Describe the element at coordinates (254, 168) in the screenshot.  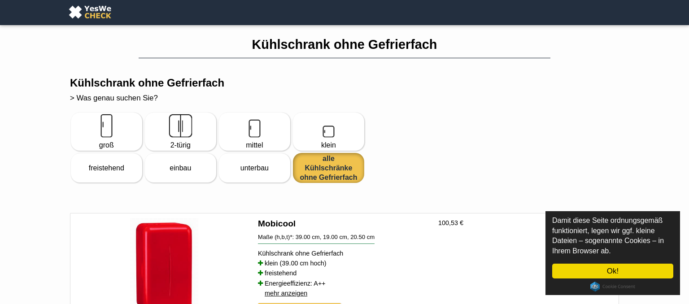
I see `div: unterbau` at that location.